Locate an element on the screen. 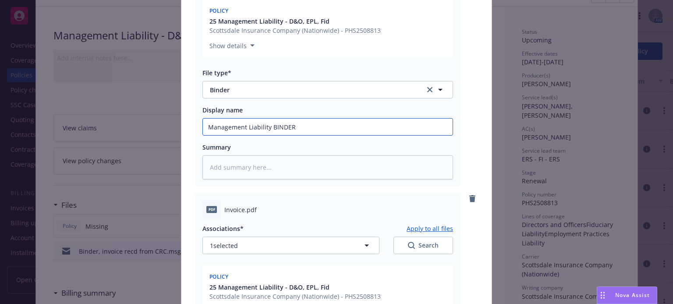 Image resolution: width=673 pixels, height=304 pixels. button: SearchSearch is located at coordinates (423, 246).